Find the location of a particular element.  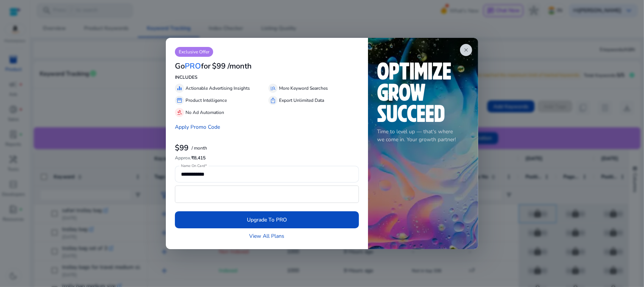

h3: $99 /month is located at coordinates (232, 66).